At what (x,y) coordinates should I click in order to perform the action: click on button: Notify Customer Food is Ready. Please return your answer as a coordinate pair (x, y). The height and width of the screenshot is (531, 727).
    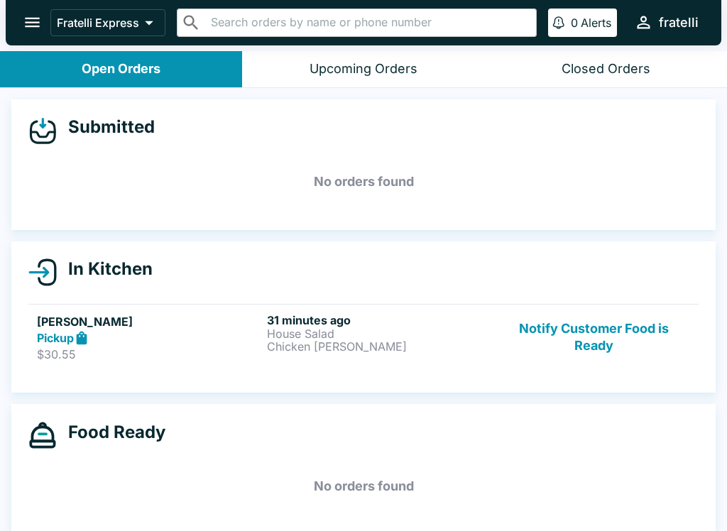
    Looking at the image, I should click on (594, 337).